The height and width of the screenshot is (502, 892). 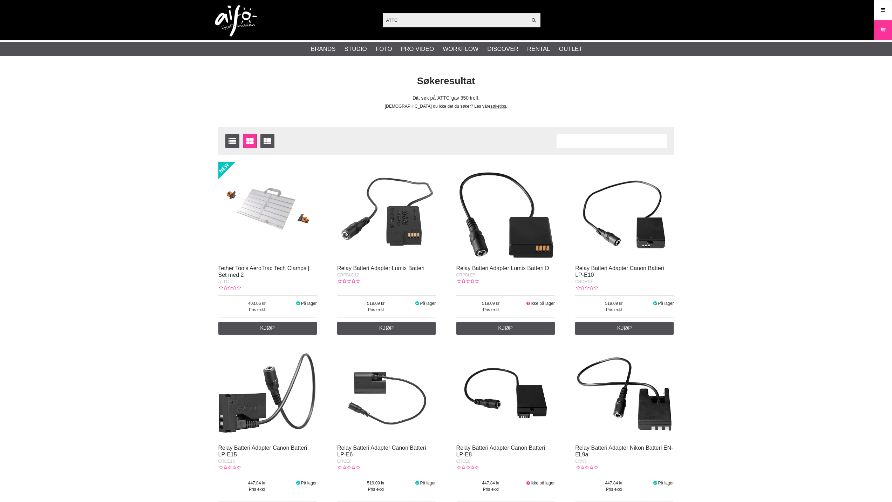 I want to click on a: Relay Batteri Adapter Canon Batteri LP-E15, so click(x=263, y=451).